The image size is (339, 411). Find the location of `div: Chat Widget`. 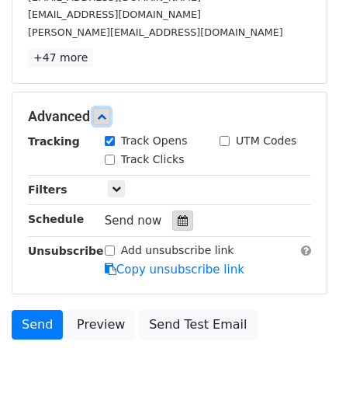

div: Chat Widget is located at coordinates (300, 373).